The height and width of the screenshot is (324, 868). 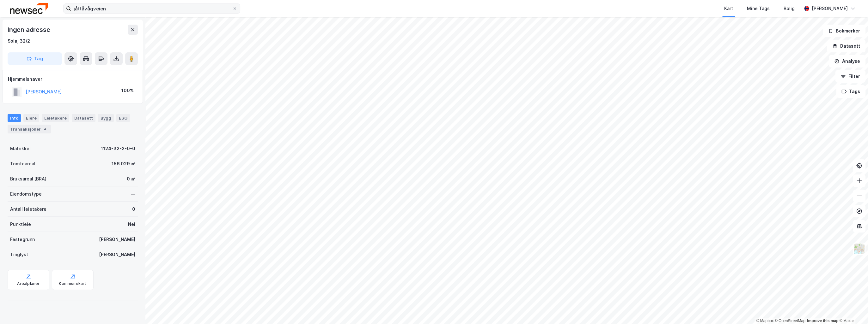 I want to click on div: Eiere, so click(x=32, y=118).